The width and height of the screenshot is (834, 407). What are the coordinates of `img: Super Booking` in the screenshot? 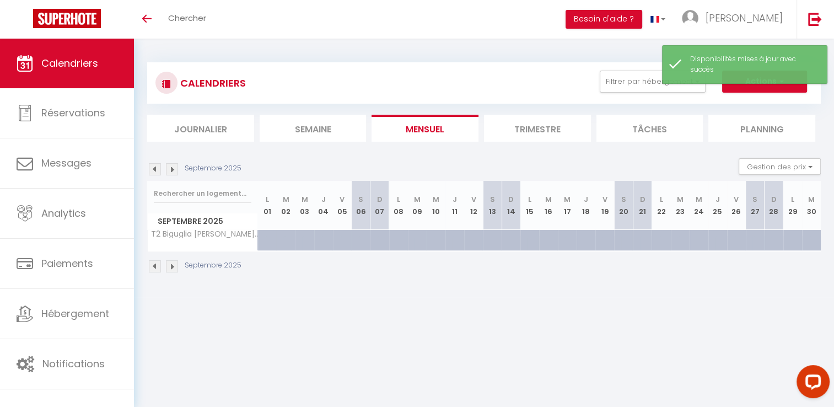 It's located at (67, 18).